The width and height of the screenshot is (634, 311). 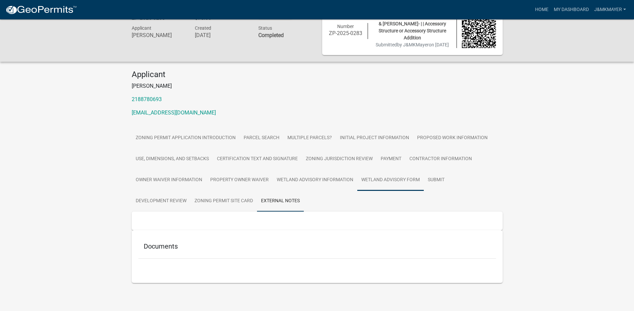 What do you see at coordinates (224, 202) in the screenshot?
I see `a: Zoning Permit Site Card` at bounding box center [224, 202].